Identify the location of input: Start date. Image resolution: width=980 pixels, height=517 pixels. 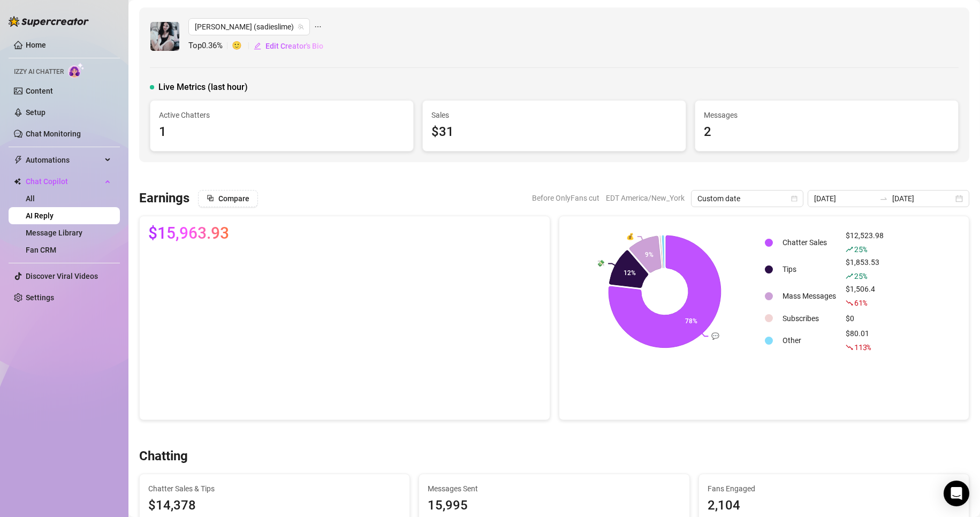
(844, 199).